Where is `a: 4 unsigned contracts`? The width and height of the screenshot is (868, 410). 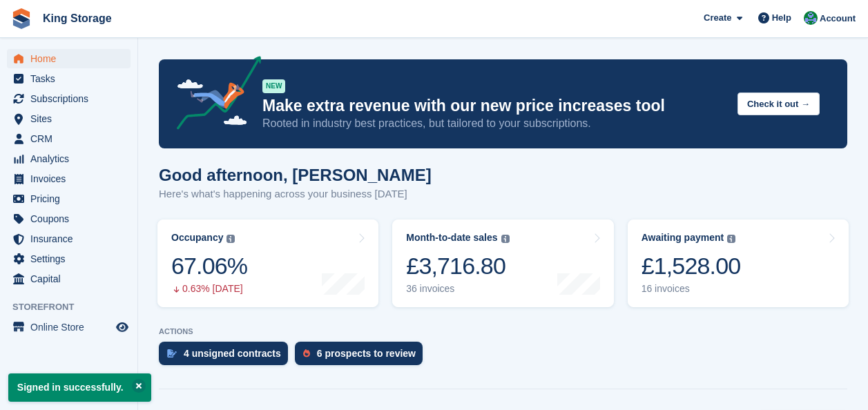 a: 4 unsigned contracts is located at coordinates (227, 357).